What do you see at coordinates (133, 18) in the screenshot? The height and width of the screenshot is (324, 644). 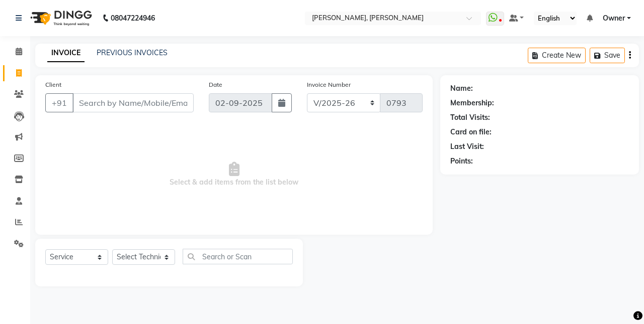 I see `b: 08047224946` at bounding box center [133, 18].